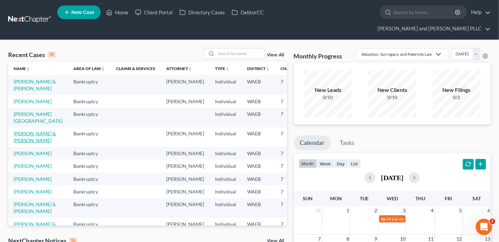 The height and width of the screenshot is (242, 499). I want to click on button: list, so click(355, 163).